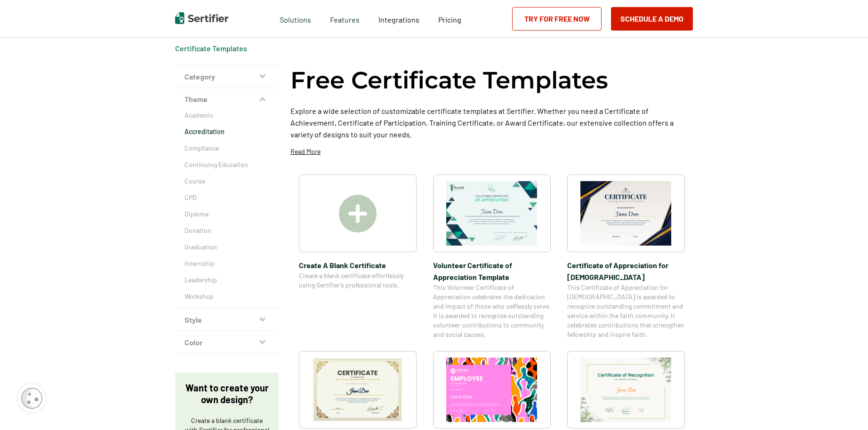  Describe the element at coordinates (202, 18) in the screenshot. I see `img: Sertifier | Digital Credentialing Platform` at that location.